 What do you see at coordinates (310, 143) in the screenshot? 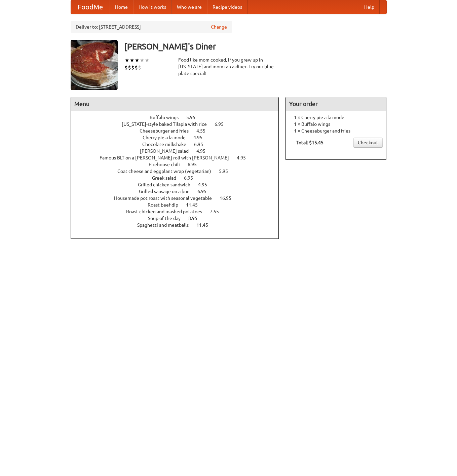
I see `b: Total: $15.45` at bounding box center [310, 143].